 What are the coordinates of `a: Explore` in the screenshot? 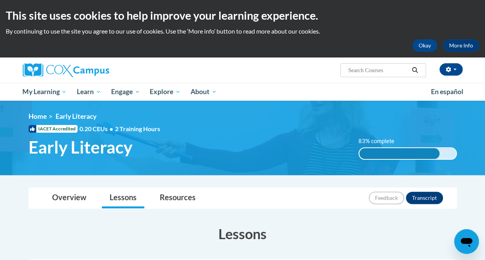 It's located at (165, 92).